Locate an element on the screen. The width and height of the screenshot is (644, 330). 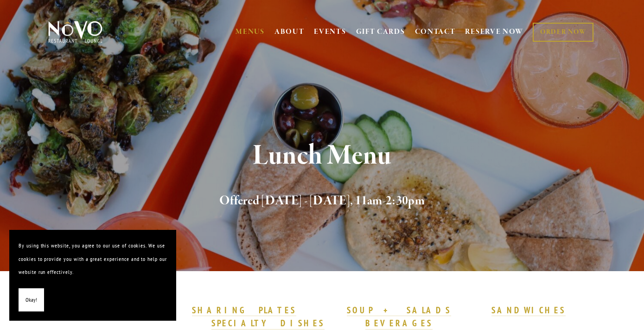
a: GIFT CARDS is located at coordinates (381, 32).